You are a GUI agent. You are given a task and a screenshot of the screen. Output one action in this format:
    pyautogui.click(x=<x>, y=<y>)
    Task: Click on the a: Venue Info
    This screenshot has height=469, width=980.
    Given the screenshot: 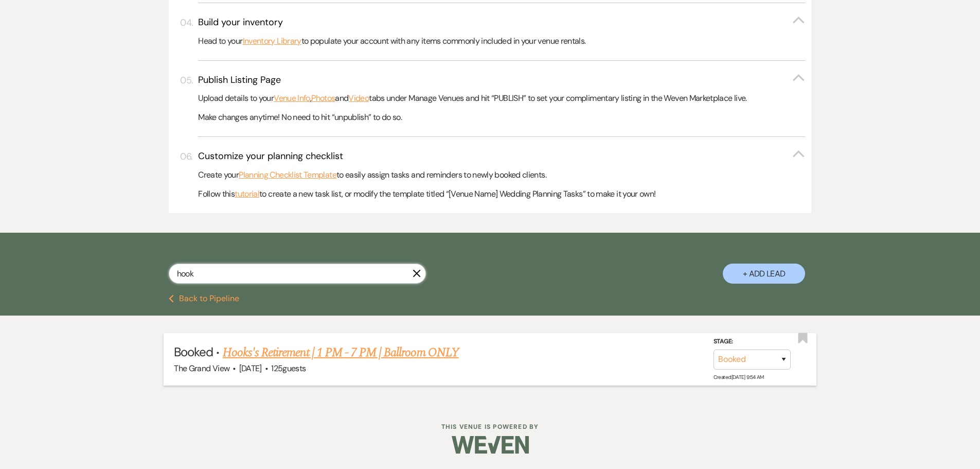 What is the action you would take?
    pyautogui.click(x=291, y=99)
    